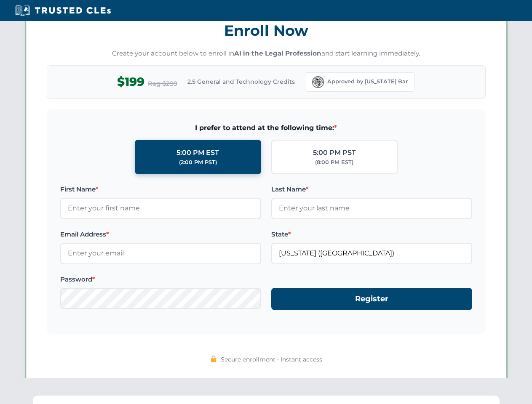  Describe the element at coordinates (371, 209) in the screenshot. I see `input: Enter your last name` at that location.